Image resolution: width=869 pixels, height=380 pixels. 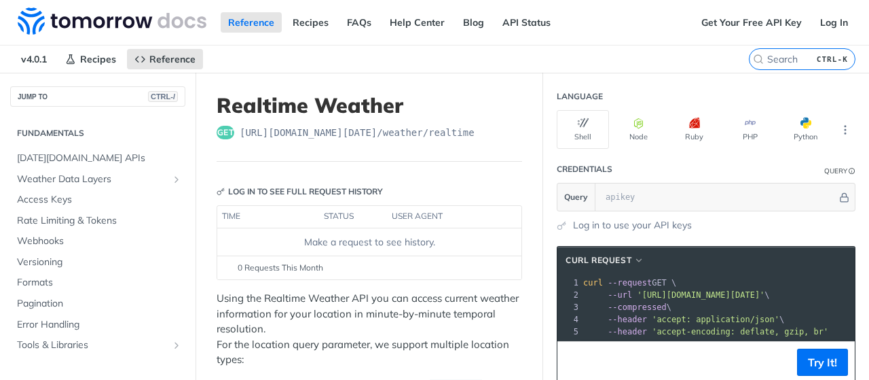 I want to click on svg: Search, so click(x=759, y=59).